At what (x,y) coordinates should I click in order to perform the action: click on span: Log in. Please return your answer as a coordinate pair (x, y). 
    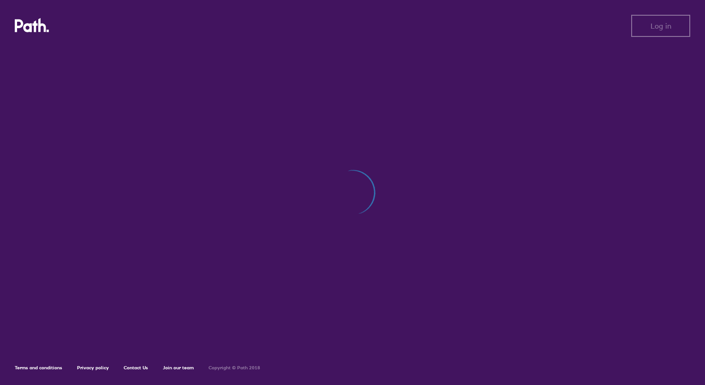
    Looking at the image, I should click on (661, 26).